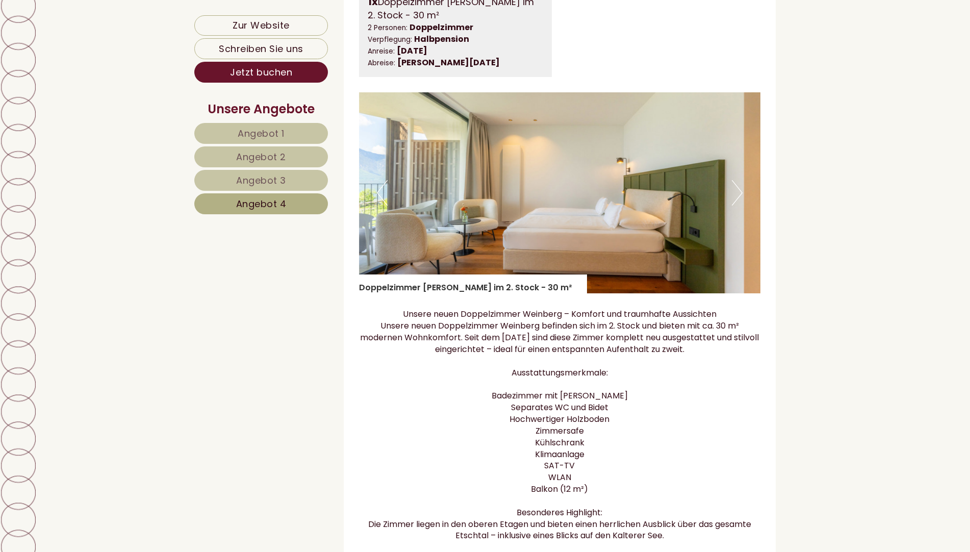 This screenshot has height=552, width=970. Describe the element at coordinates (96, 36) in the screenshot. I see `div: Hotel Tenz` at that location.